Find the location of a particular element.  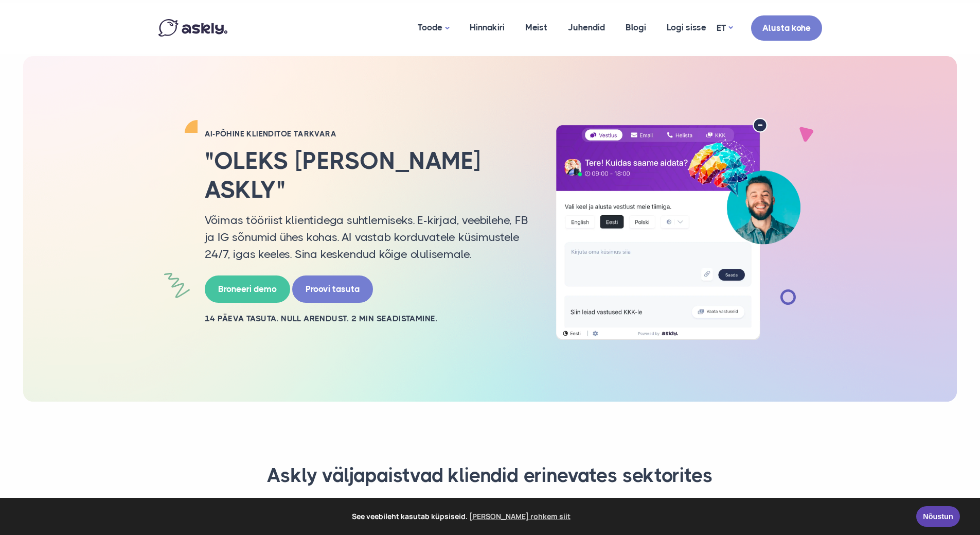

span: See veebileht kasutab küpsiseid. is located at coordinates (462, 516).